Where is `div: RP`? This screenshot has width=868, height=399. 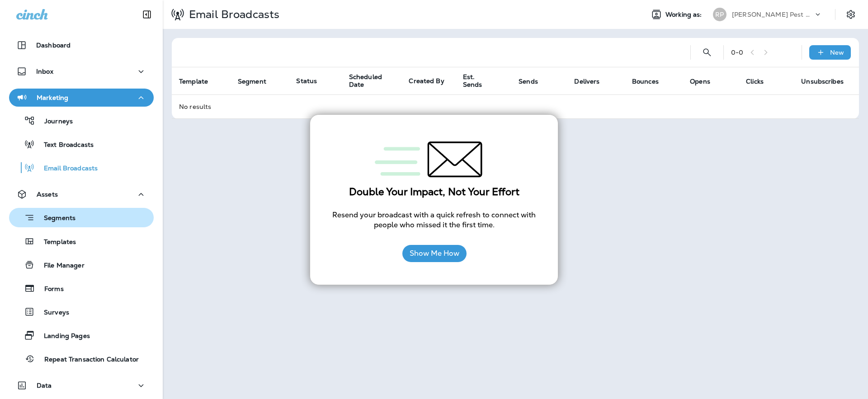
div: RP is located at coordinates (719, 14).